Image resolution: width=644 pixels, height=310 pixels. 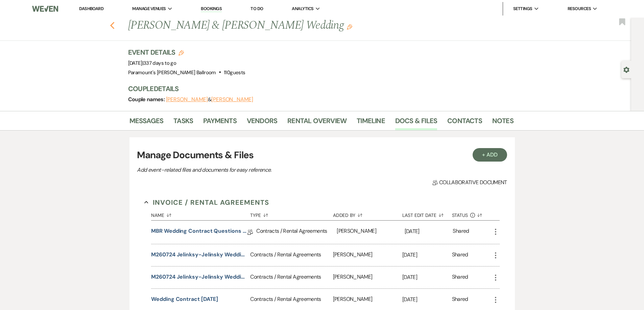 What do you see at coordinates (460, 215) in the screenshot?
I see `span: Status` at bounding box center [460, 215].